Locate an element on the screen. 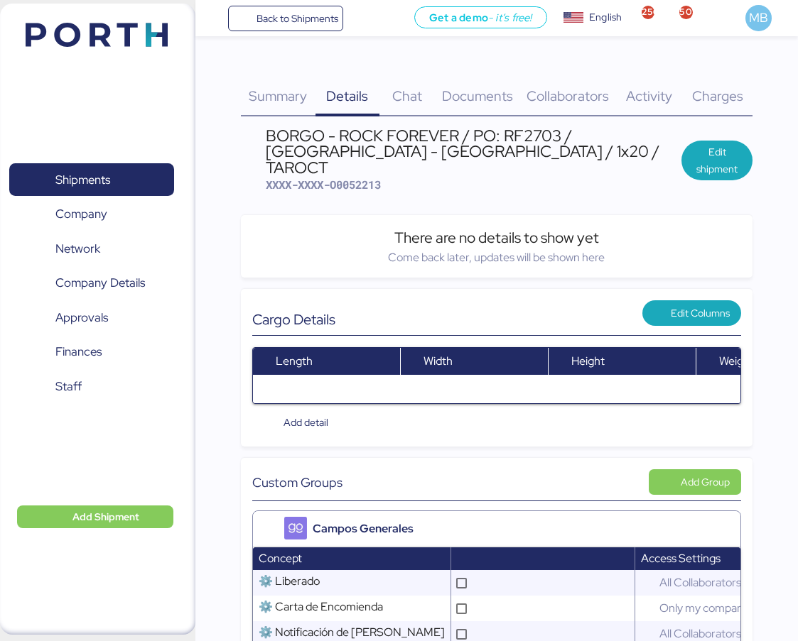 The width and height of the screenshot is (798, 641). button: Edit Columns is located at coordinates (692, 313).